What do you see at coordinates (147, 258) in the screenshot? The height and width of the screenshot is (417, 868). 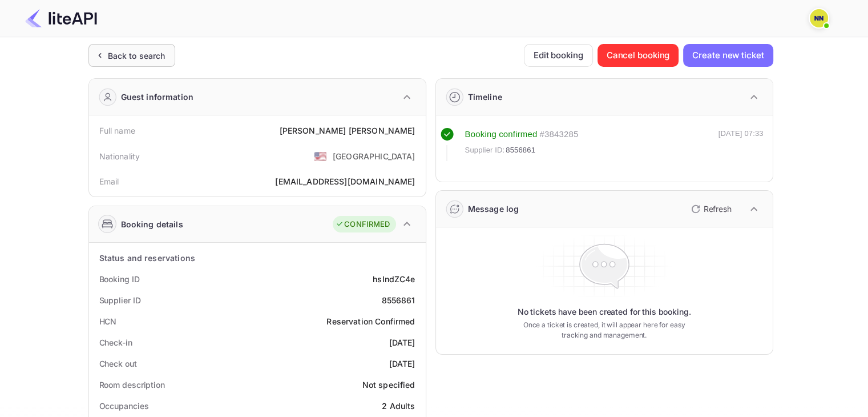 I see `div: Status and reservations` at bounding box center [147, 258].